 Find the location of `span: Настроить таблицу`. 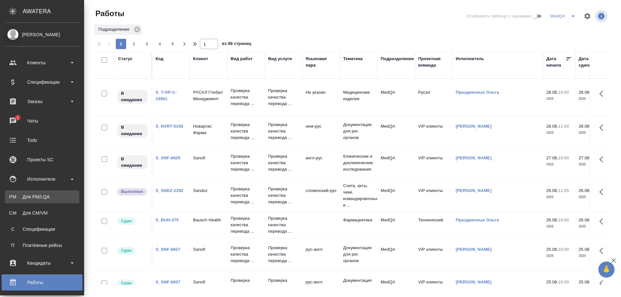

span: Настроить таблицу is located at coordinates (587, 16).